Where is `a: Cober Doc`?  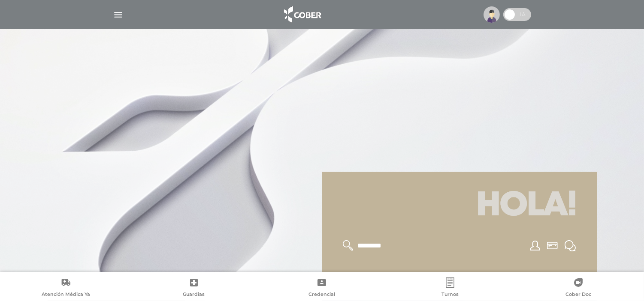 a: Cober Doc is located at coordinates (578, 288).